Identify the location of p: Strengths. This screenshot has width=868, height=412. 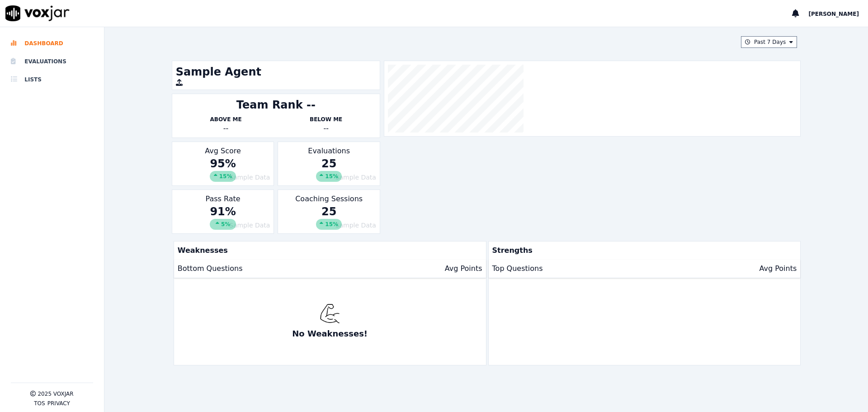
(643, 250).